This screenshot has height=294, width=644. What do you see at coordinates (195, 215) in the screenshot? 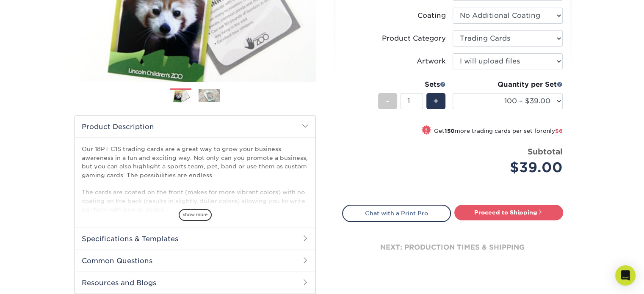
I see `span: show more` at bounding box center [195, 215].